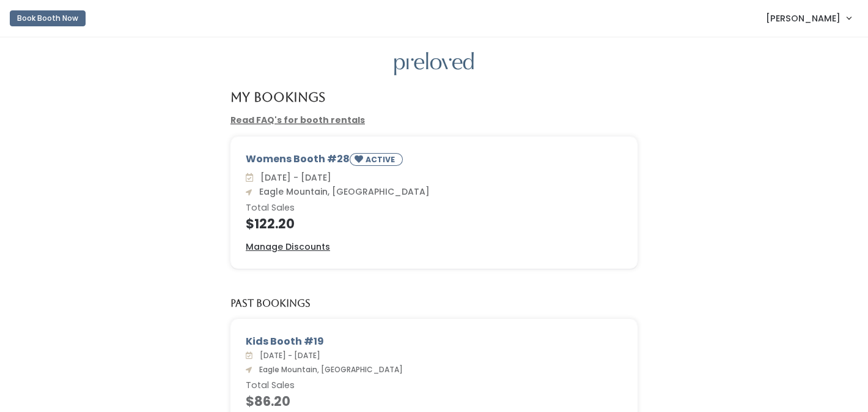  What do you see at coordinates (288, 246) in the screenshot?
I see `u: Manage Discounts` at bounding box center [288, 246].